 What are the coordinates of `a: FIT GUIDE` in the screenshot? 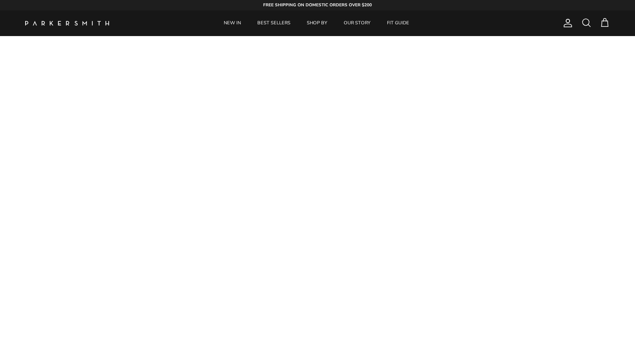 It's located at (398, 23).